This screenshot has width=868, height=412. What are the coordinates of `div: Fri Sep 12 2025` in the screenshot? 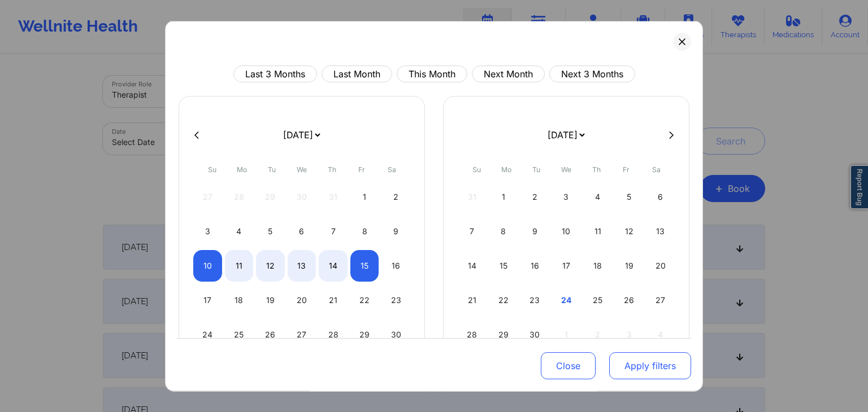 It's located at (629, 232).